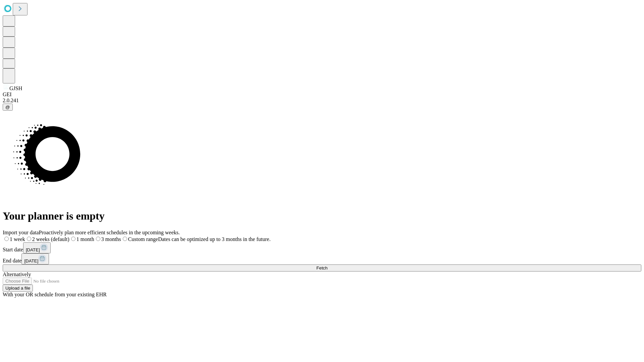 Image resolution: width=644 pixels, height=362 pixels. Describe the element at coordinates (322, 268) in the screenshot. I see `button: Fetch` at that location.